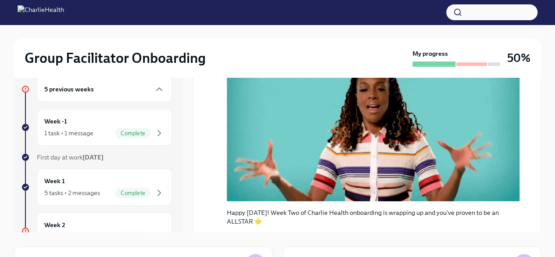 This screenshot has height=257, width=555. Describe the element at coordinates (96, 187) in the screenshot. I see `a: Week 15 tasks • 2 messagesComplete` at that location.